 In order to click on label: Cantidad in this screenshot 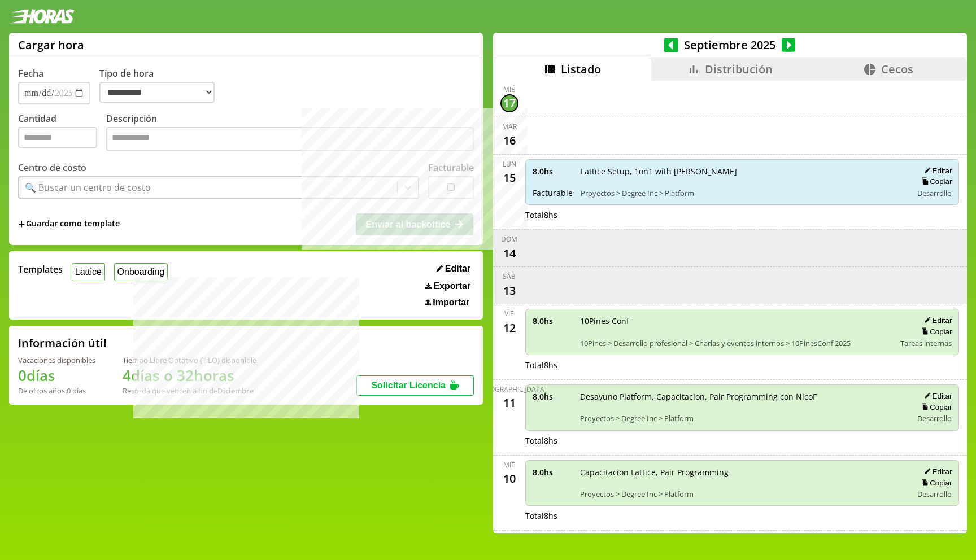, I will do `click(62, 132)`.